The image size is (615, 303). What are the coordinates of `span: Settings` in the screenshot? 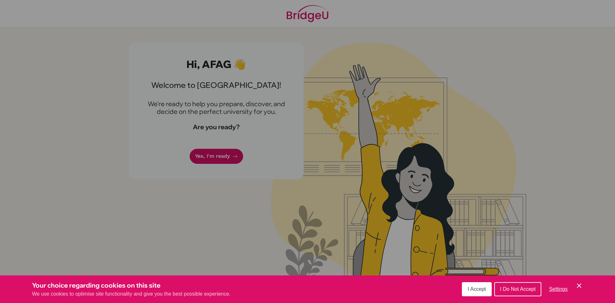 It's located at (558, 289).